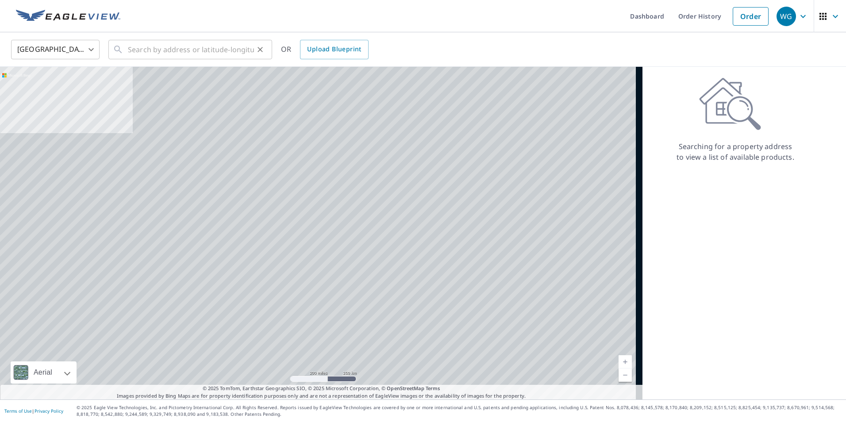  What do you see at coordinates (18, 411) in the screenshot?
I see `a: Terms of Use` at bounding box center [18, 411].